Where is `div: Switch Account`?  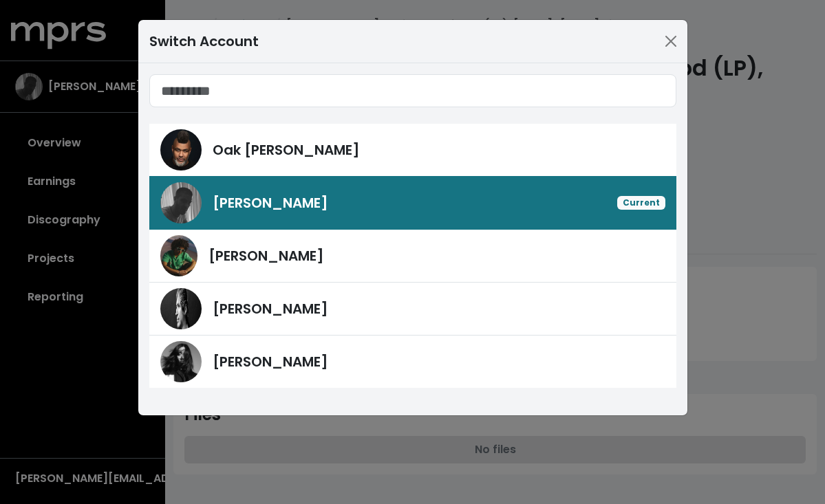
div: Switch Account is located at coordinates (203, 41).